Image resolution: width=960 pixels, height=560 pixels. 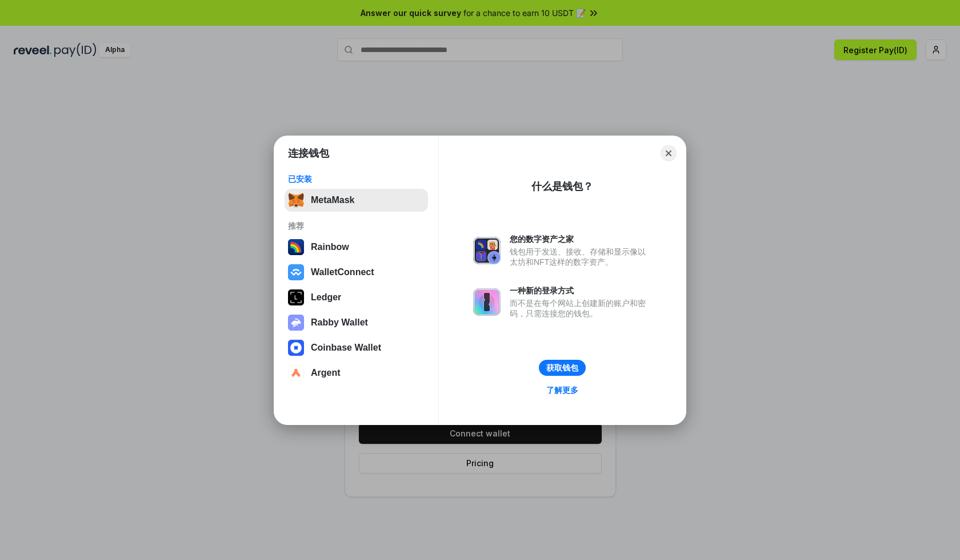 What do you see at coordinates (356, 322) in the screenshot?
I see `button: Rabby Wallet` at bounding box center [356, 322].